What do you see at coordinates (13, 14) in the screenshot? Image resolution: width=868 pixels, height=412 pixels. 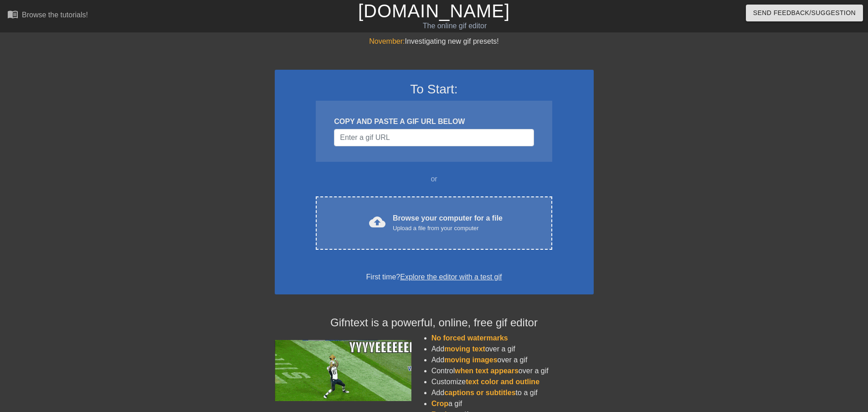 I see `span: menu_book` at bounding box center [13, 14].